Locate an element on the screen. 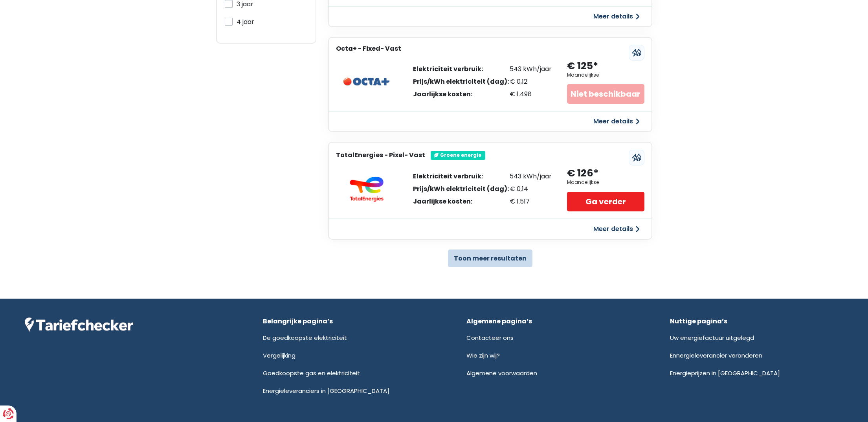 Image resolution: width=868 pixels, height=422 pixels. img: Tariefchecker logo is located at coordinates (79, 325).